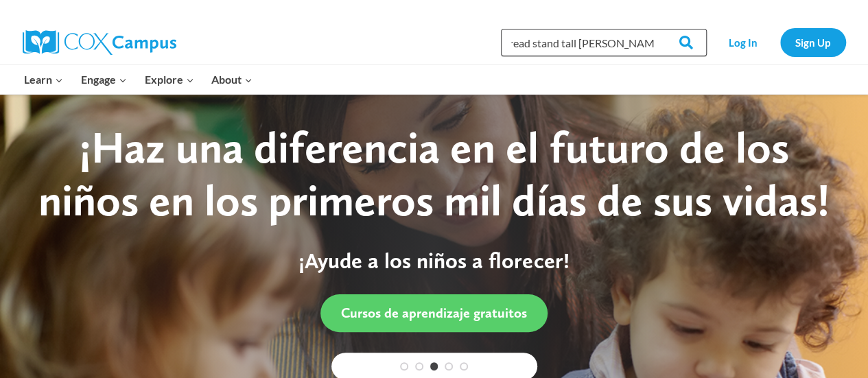 The width and height of the screenshot is (868, 378). What do you see at coordinates (434, 313) in the screenshot?
I see `span: Cursos de aprendizaje gratuitos` at bounding box center [434, 313].